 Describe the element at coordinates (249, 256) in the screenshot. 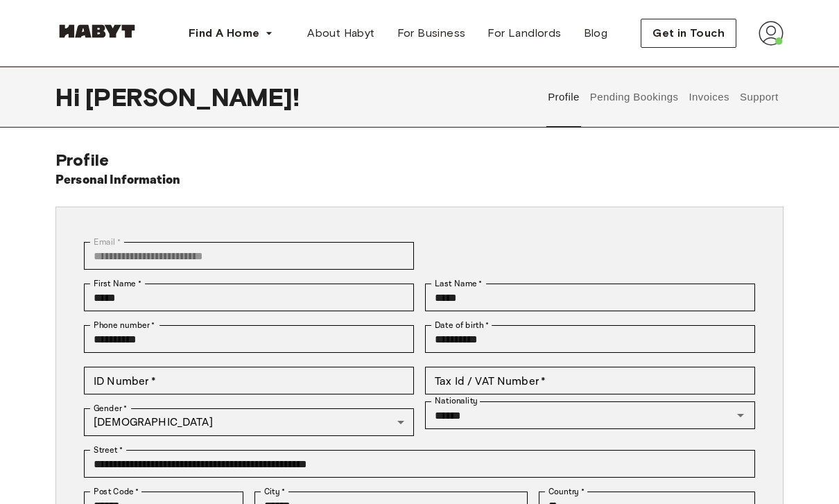

I see `div: You can't change your email address at the moment. Please reach out to customer support in case y...` at that location.